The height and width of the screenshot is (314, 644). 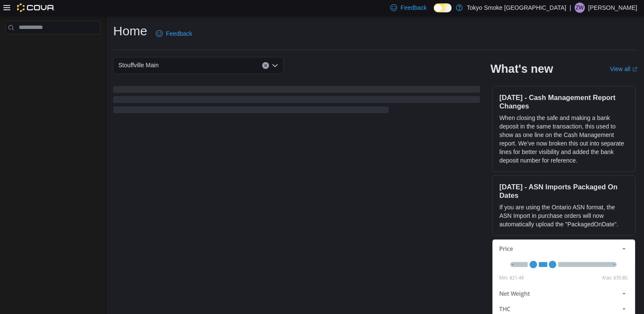 I want to click on a: View allExternal link, so click(x=624, y=69).